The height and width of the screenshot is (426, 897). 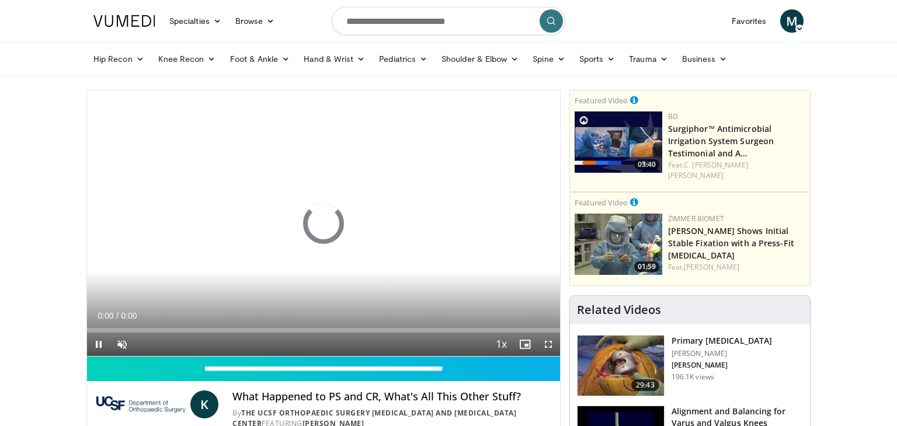 What do you see at coordinates (99, 345) in the screenshot?
I see `button: Pause` at bounding box center [99, 345].